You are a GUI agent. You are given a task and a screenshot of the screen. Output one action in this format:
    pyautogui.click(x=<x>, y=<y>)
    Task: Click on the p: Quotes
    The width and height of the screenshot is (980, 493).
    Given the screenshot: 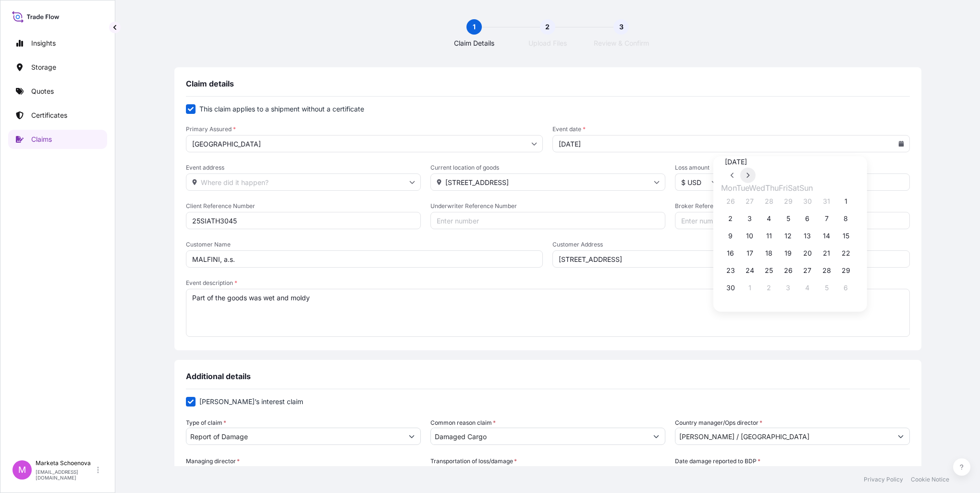 What is the action you would take?
    pyautogui.click(x=42, y=91)
    